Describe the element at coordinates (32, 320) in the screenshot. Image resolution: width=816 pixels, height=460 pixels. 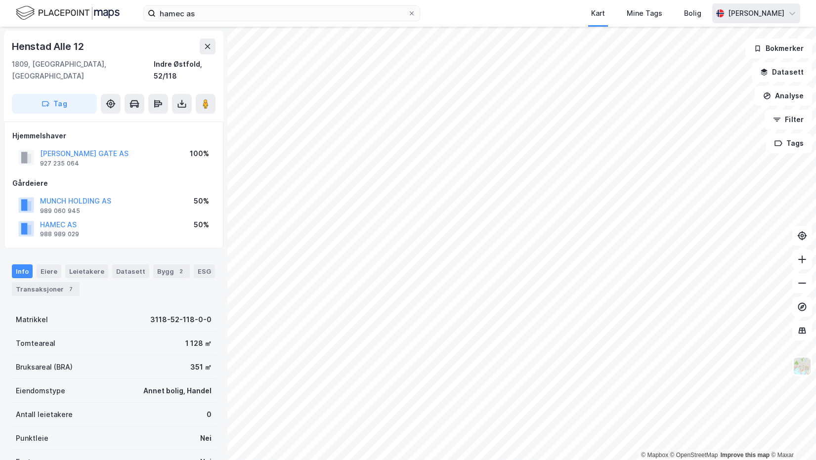
I see `div: Matrikkel` at that location.